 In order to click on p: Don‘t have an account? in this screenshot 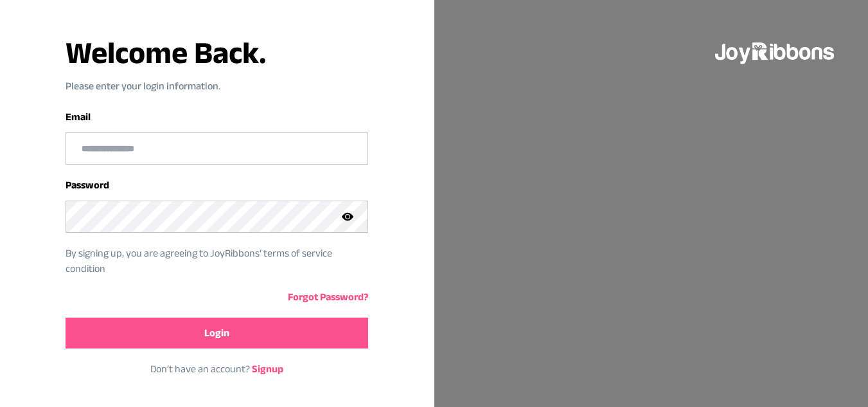, I will do `click(216, 368)`.